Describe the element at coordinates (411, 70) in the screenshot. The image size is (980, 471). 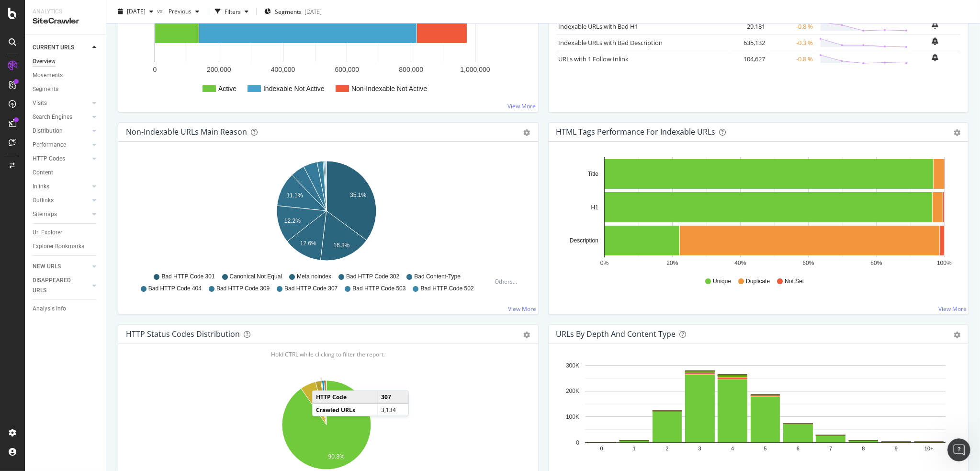
I see `text: 800,000` at that location.